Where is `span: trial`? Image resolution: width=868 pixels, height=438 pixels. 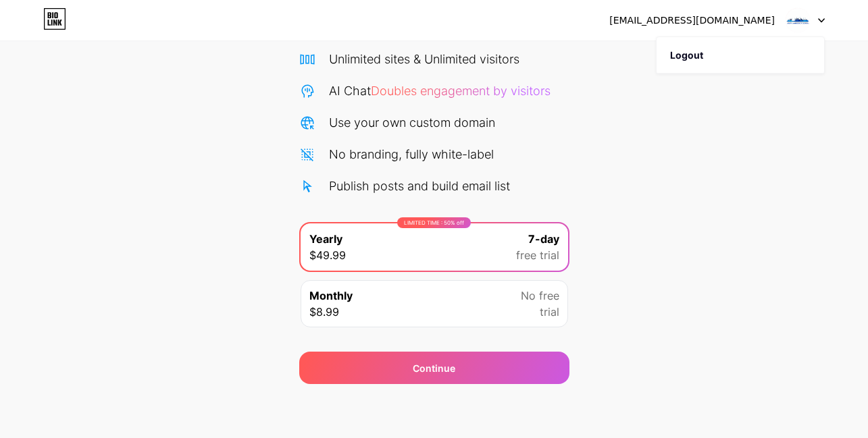
span: trial is located at coordinates (549, 312).